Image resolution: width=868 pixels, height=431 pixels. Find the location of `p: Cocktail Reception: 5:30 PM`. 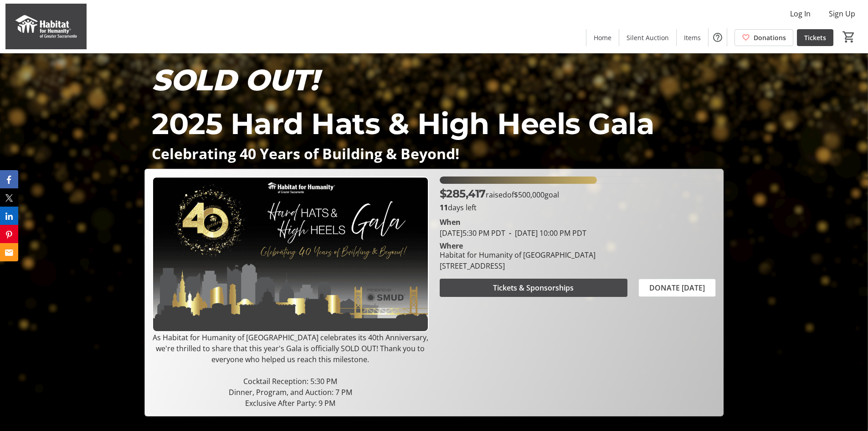

p: Cocktail Reception: 5:30 PM is located at coordinates (291, 381).